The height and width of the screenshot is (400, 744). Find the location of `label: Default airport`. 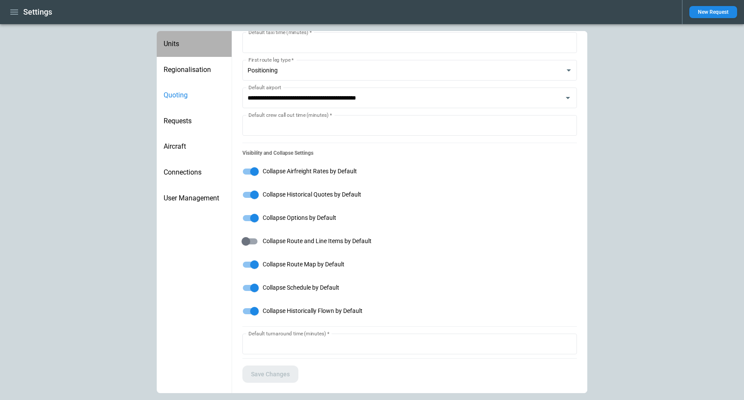

label: Default airport is located at coordinates (265, 87).